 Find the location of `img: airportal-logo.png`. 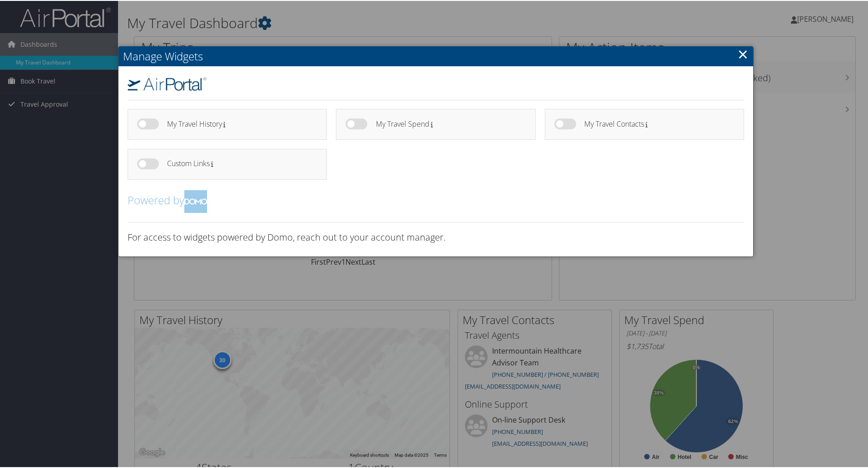

img: airportal-logo.png is located at coordinates (167, 83).